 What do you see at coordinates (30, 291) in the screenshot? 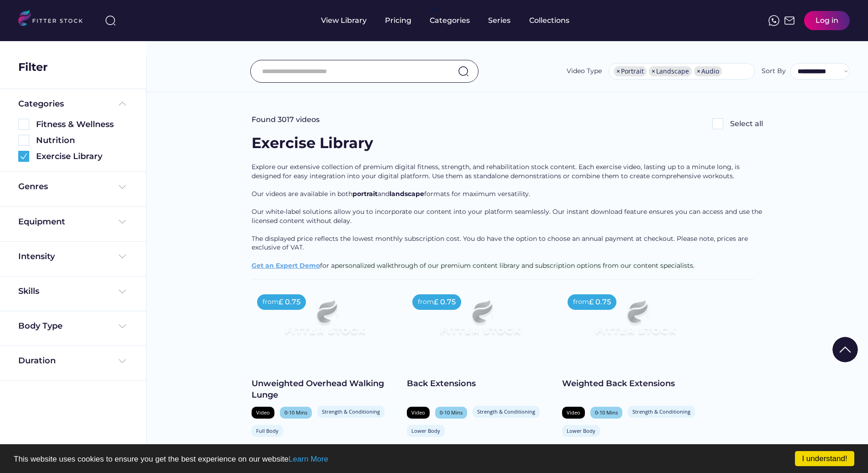
I see `div: Skills` at bounding box center [30, 291].